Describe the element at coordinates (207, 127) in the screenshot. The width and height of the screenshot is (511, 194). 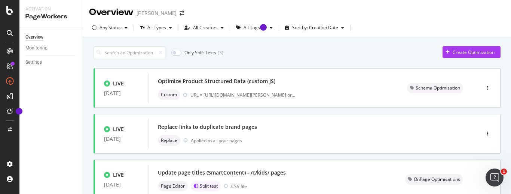
I see `div: Replace links to duplicate brand pages` at that location.